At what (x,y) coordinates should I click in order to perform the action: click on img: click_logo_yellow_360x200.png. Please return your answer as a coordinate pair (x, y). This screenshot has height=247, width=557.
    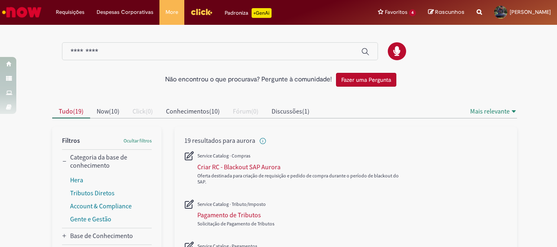
    Looking at the image, I should click on (201, 12).